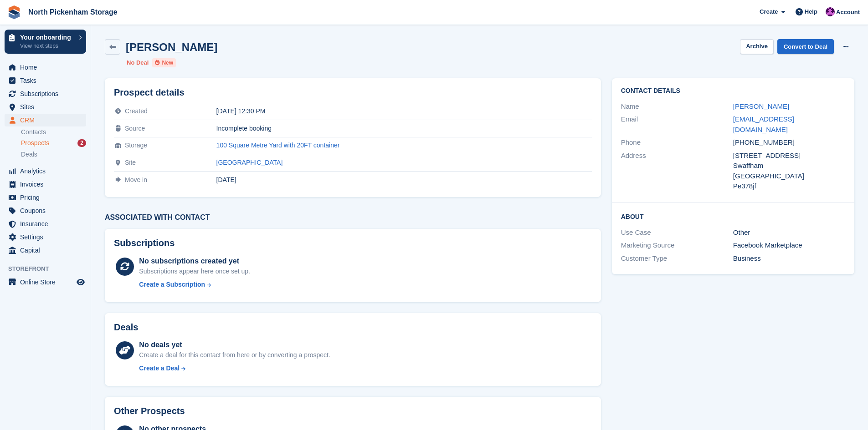 This screenshot has width=868, height=430. What do you see at coordinates (353, 218) in the screenshot?
I see `h3: Associated with contact` at bounding box center [353, 218].